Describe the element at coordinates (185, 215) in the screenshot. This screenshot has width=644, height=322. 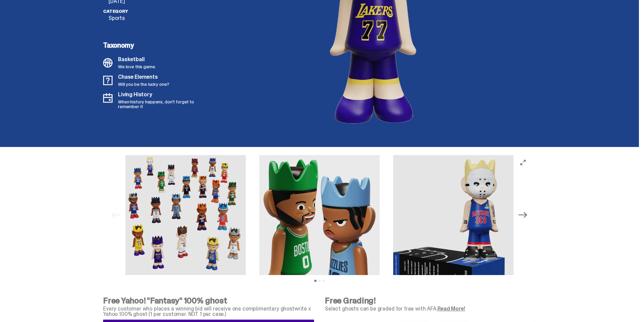
I see `img: NBA-MG-All.png` at that location.